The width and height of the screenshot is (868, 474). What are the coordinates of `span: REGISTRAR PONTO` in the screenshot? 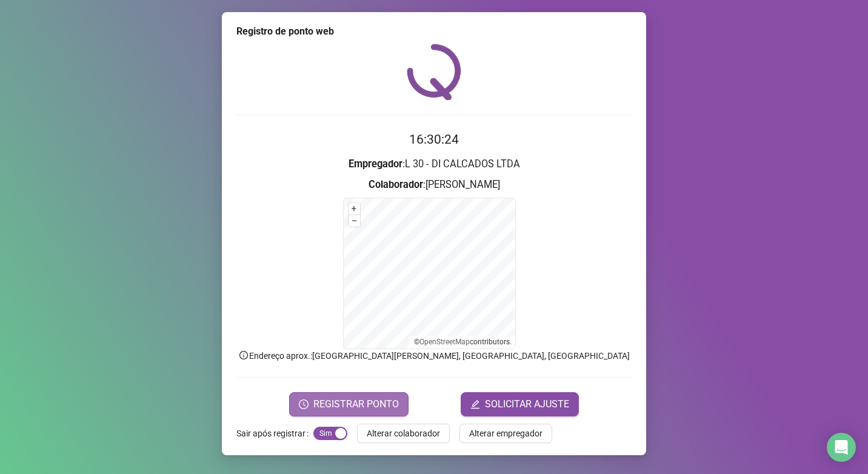 It's located at (356, 404).